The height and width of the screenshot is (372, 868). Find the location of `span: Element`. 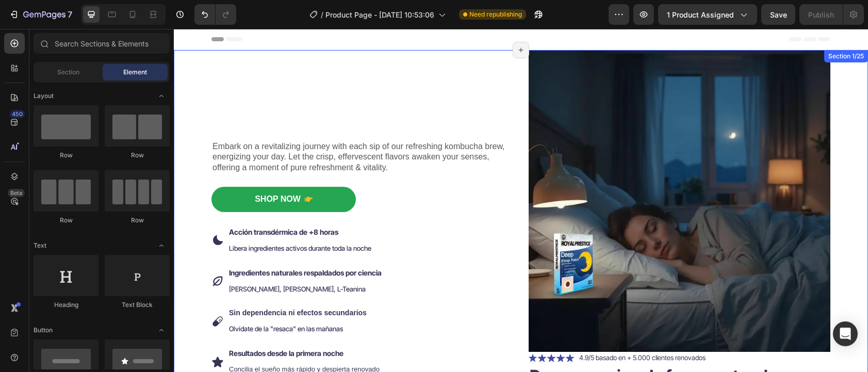

span: Element is located at coordinates (135, 72).